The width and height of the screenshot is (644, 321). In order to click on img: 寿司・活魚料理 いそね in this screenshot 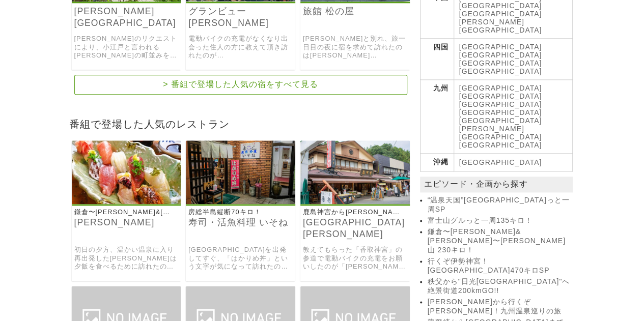, I will do `click(241, 172)`.